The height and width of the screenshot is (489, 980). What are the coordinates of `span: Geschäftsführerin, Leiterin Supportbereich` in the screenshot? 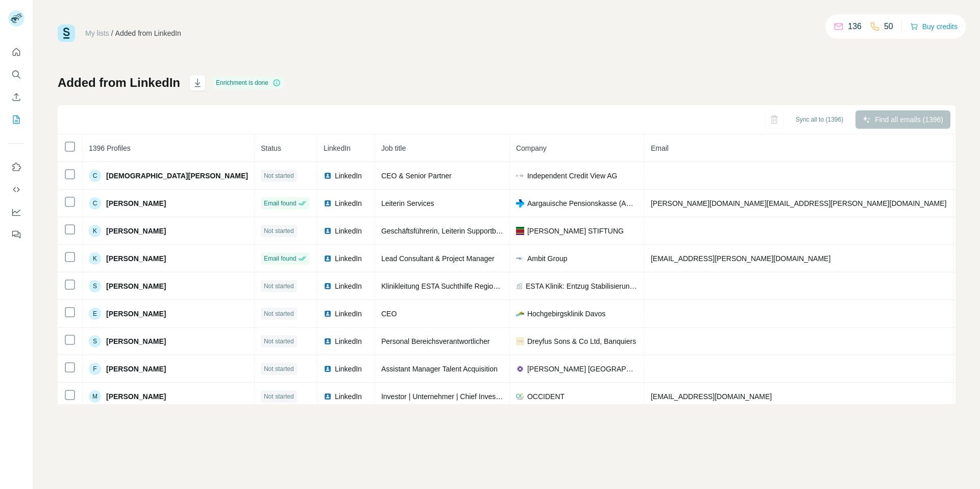 It's located at (448, 230).